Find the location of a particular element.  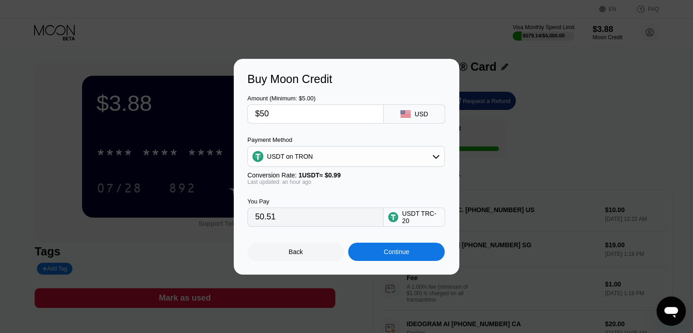

div: Continue is located at coordinates (397, 252).